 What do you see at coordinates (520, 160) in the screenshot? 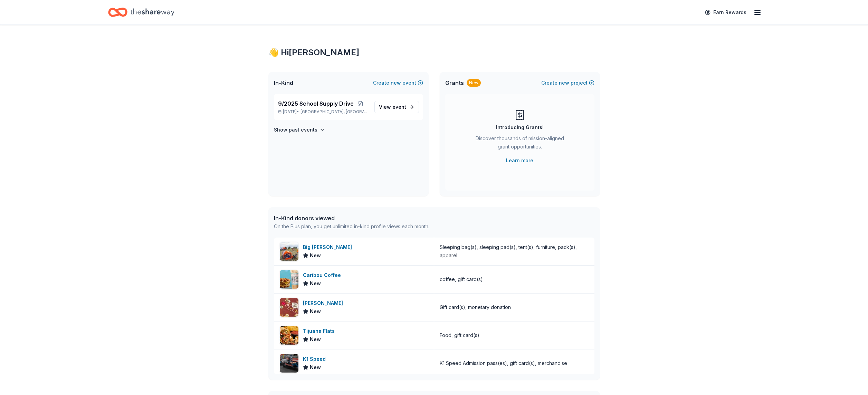
I see `a: Learn more` at bounding box center [520, 160].